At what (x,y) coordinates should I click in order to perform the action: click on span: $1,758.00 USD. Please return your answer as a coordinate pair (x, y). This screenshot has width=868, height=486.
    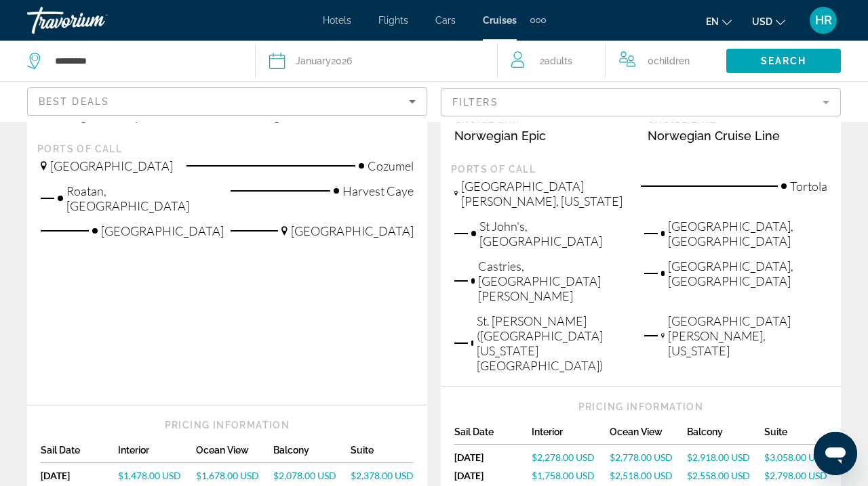
    Looking at the image, I should click on (562, 475).